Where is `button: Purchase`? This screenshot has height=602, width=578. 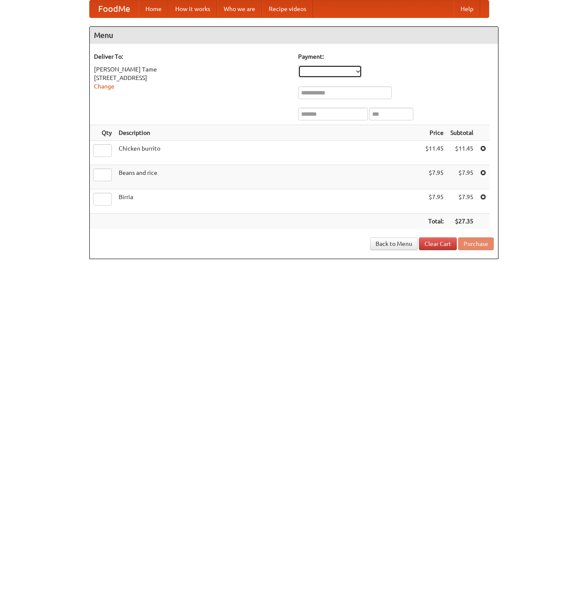
button: Purchase is located at coordinates (476, 244).